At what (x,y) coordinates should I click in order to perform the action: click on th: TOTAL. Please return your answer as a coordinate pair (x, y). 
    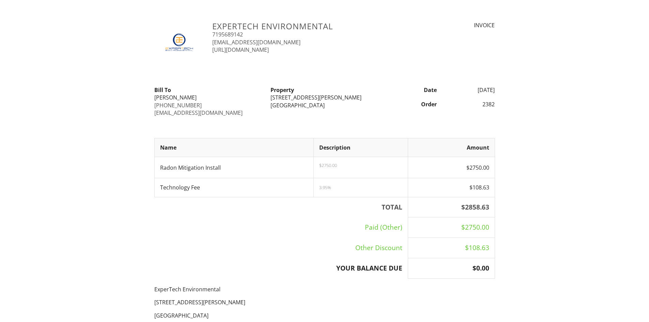
    Looking at the image, I should click on (281, 207).